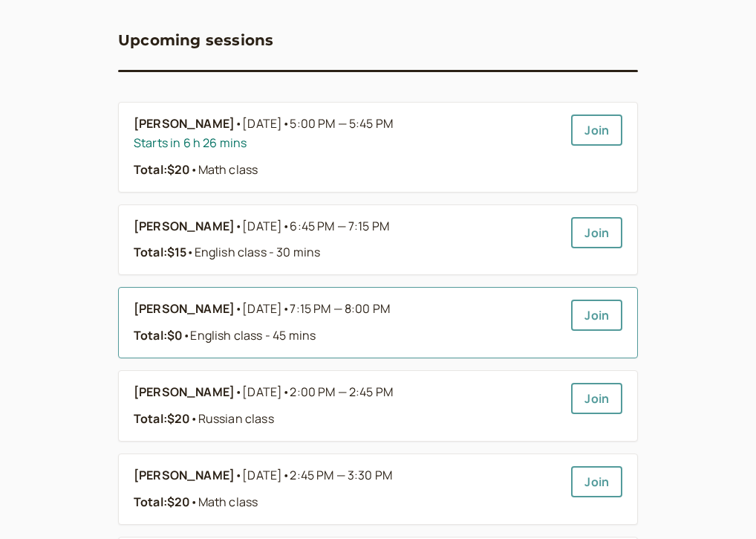  What do you see at coordinates (341, 123) in the screenshot?
I see `span: 5:00 PM — 5:45 PM` at bounding box center [341, 123].